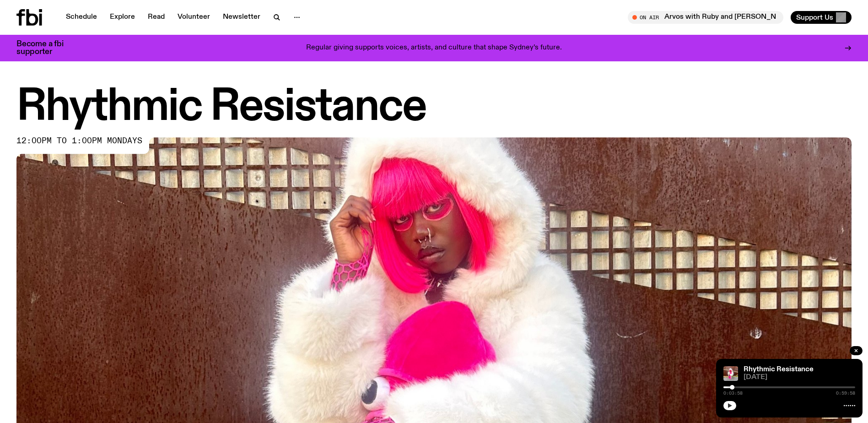 This screenshot has width=868, height=423. What do you see at coordinates (821, 17) in the screenshot?
I see `button: Support Us` at bounding box center [821, 17].